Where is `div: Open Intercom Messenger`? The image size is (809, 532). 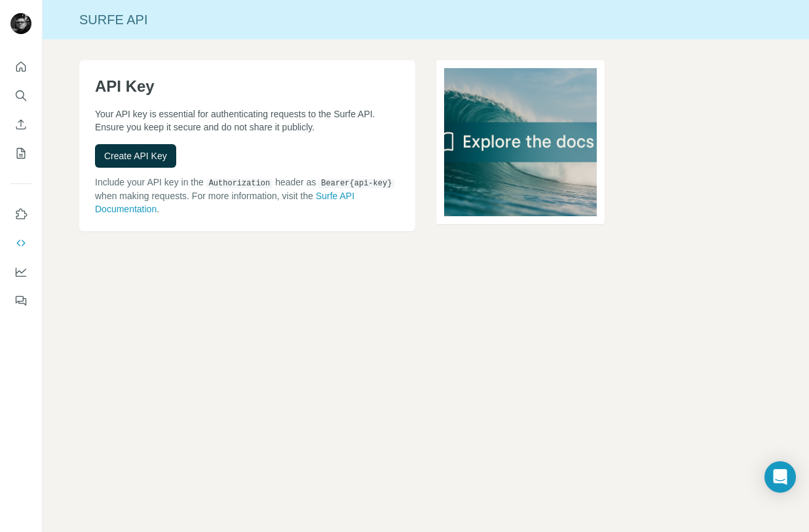
div: Open Intercom Messenger is located at coordinates (780, 477).